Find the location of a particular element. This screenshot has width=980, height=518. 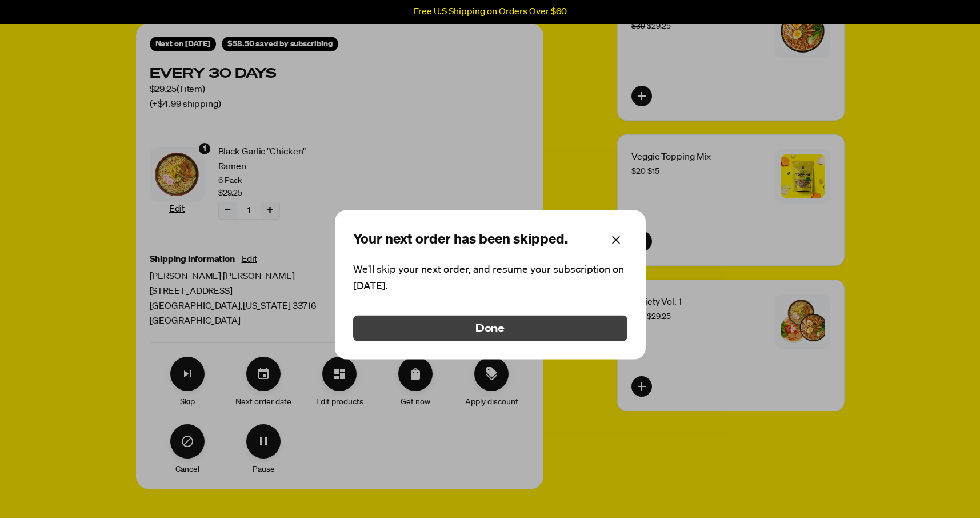

span: Done is located at coordinates (490, 328).